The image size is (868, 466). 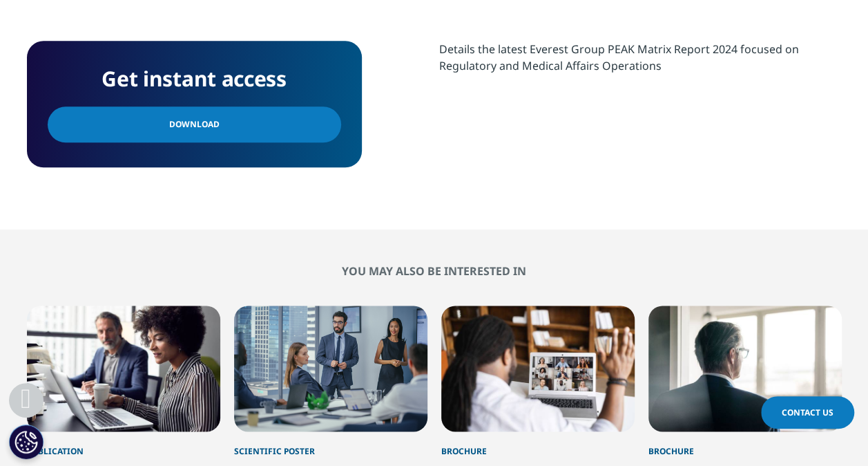 What do you see at coordinates (808, 412) in the screenshot?
I see `span: Contact Us` at bounding box center [808, 412].